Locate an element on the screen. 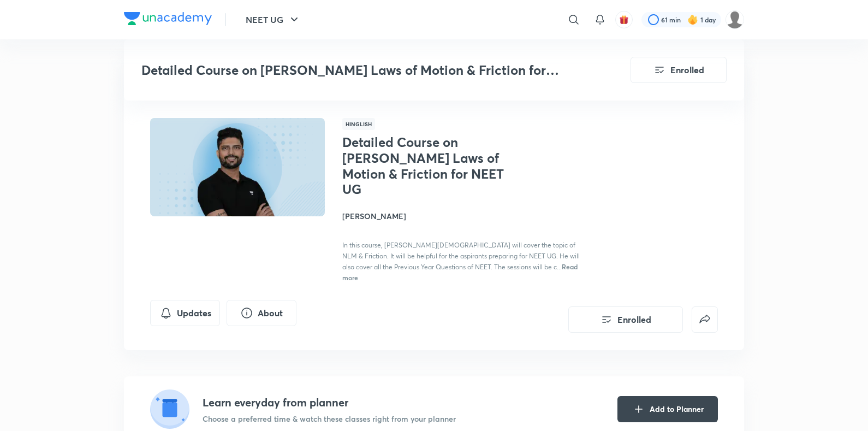  img: ANSHITA AGRAWAL is located at coordinates (735, 20).